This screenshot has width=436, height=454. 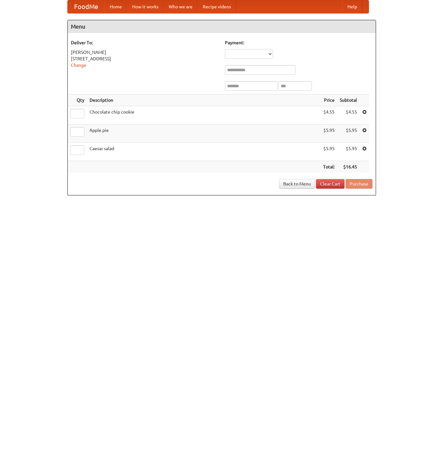 I want to click on a: Recipe videos, so click(x=217, y=7).